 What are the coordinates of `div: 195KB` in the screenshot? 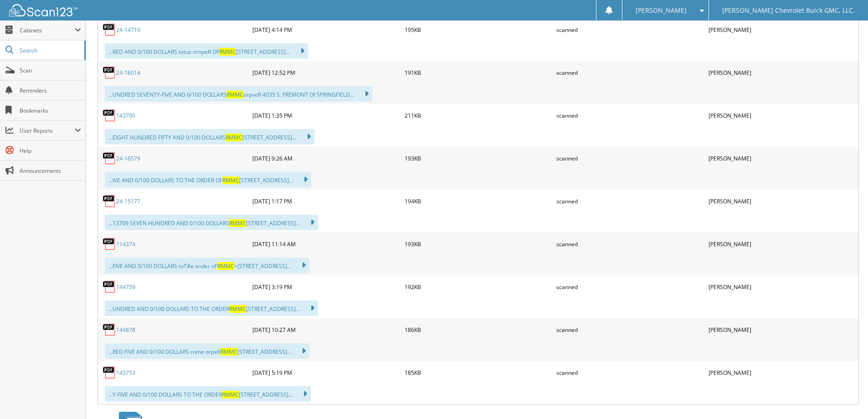 It's located at (479, 30).